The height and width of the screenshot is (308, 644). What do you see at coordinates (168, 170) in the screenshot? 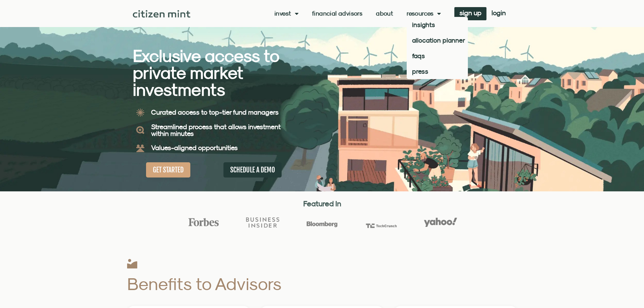
I see `span: GET STARTED` at bounding box center [168, 170].